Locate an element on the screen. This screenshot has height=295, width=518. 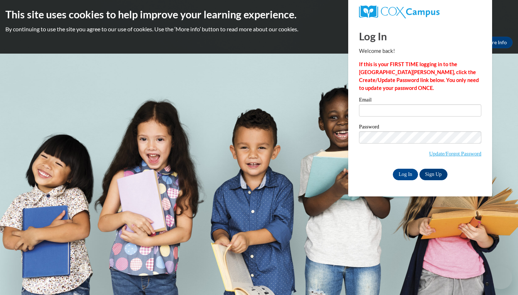
input: Log In is located at coordinates (405, 174).